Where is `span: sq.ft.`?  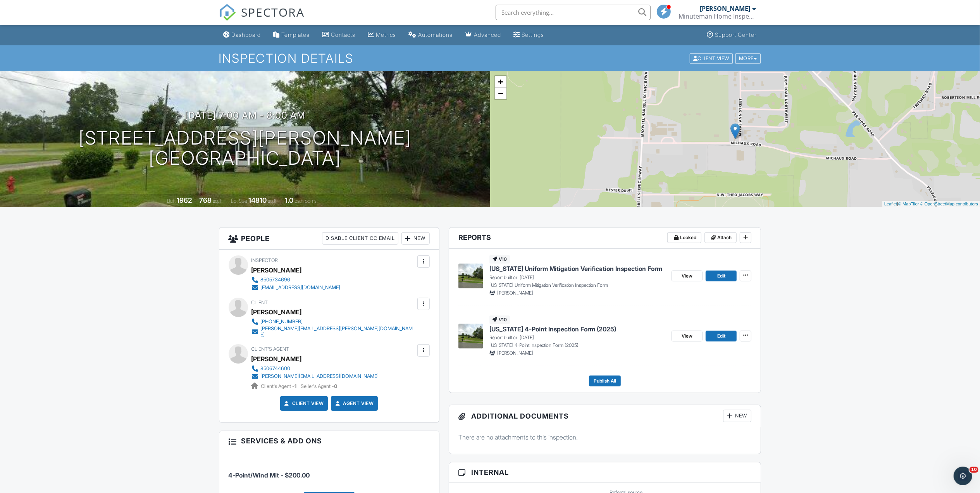
span: sq.ft. is located at coordinates (272, 201).